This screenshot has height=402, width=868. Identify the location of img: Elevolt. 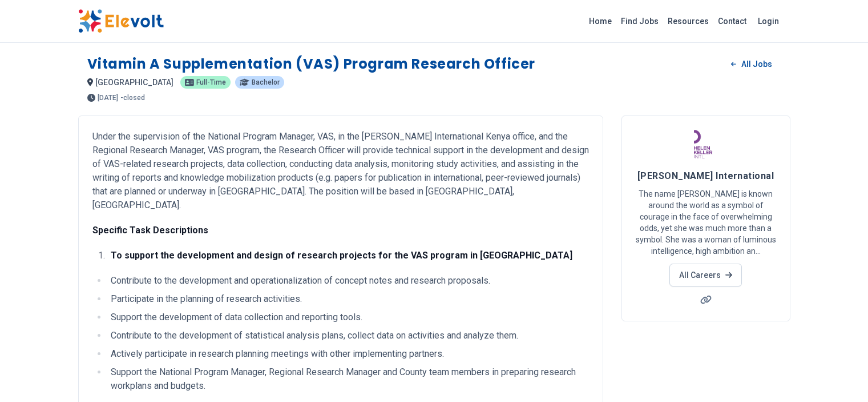
(121, 21).